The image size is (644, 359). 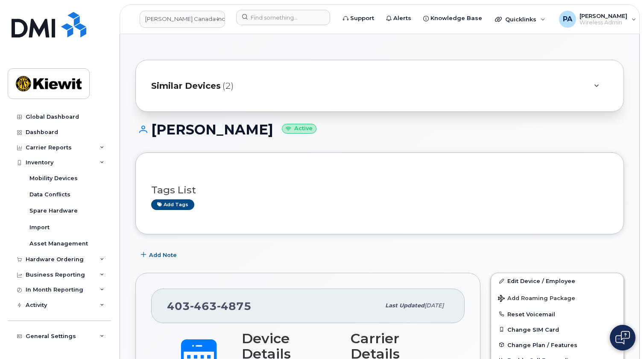 I want to click on span: Add Note, so click(x=162, y=255).